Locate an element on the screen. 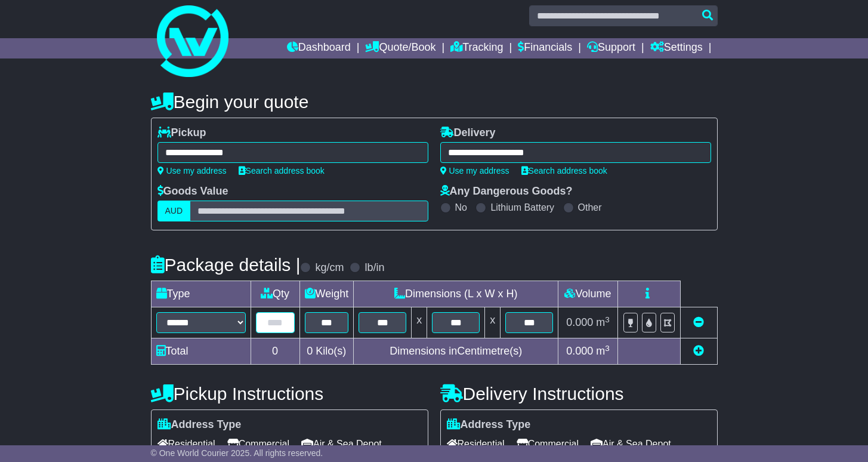 The image size is (868, 462). label: Lithium Battery is located at coordinates (521, 207).